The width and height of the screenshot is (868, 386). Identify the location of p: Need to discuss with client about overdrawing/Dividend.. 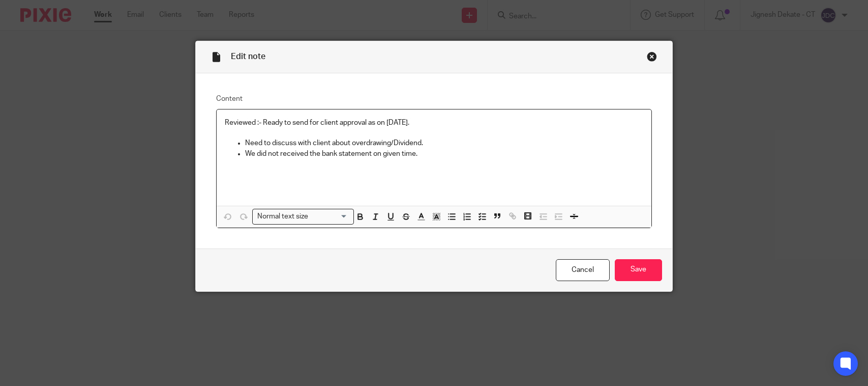
(444, 143).